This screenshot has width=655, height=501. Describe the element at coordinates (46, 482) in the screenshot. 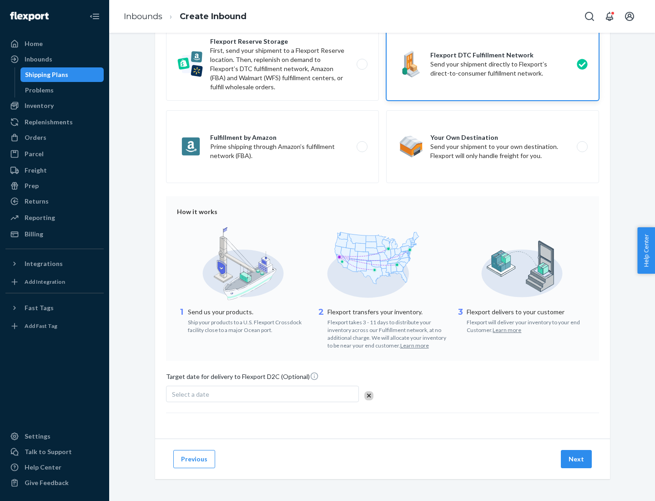

I see `div: Give Feedback` at that location.